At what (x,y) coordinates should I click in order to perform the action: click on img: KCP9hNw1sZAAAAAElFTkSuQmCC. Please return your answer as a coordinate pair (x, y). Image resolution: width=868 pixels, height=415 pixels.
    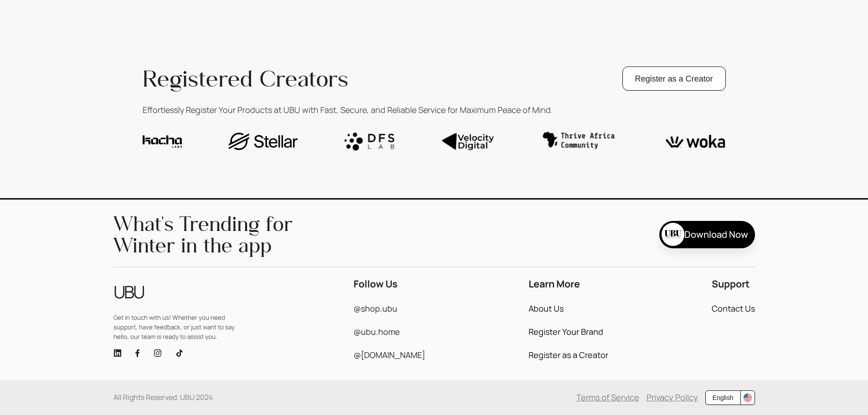
    Looking at the image, I should click on (748, 398).